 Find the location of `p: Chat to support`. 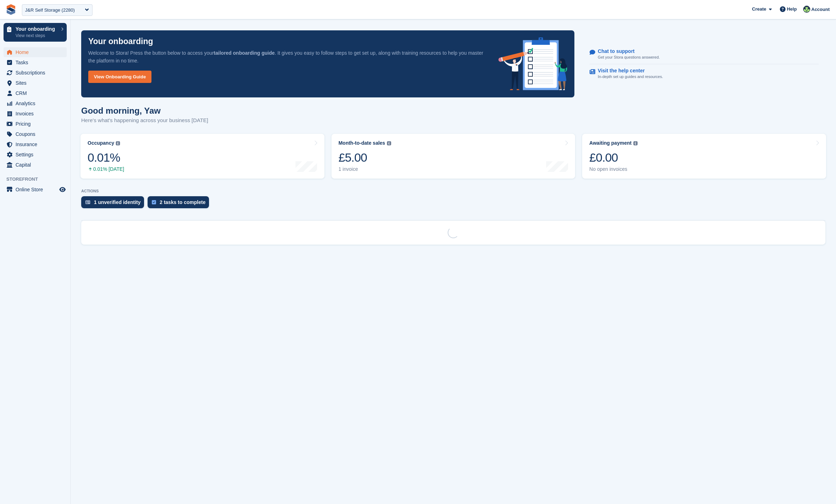

p: Chat to support is located at coordinates (626, 51).